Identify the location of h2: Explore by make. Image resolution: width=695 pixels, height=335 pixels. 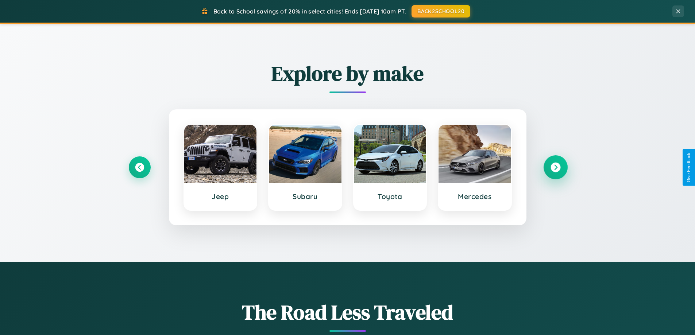
(348, 73).